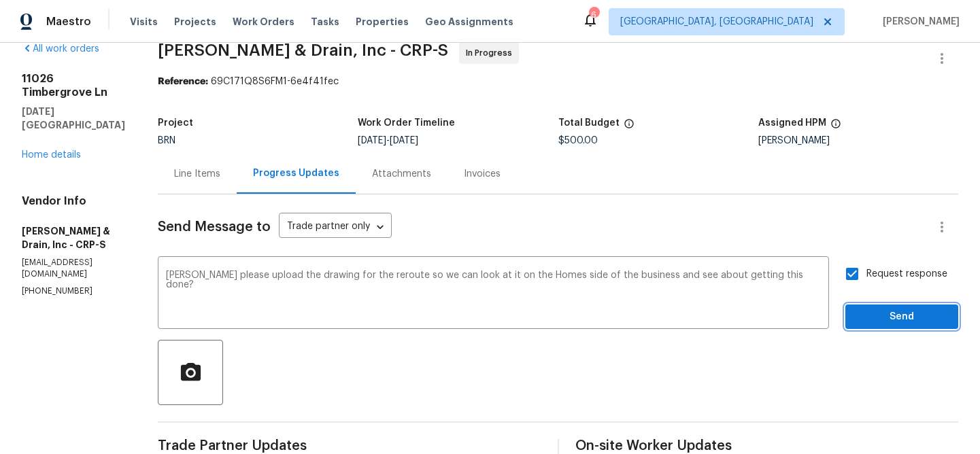 Image resolution: width=980 pixels, height=454 pixels. I want to click on span: Geo Assignments, so click(470, 22).